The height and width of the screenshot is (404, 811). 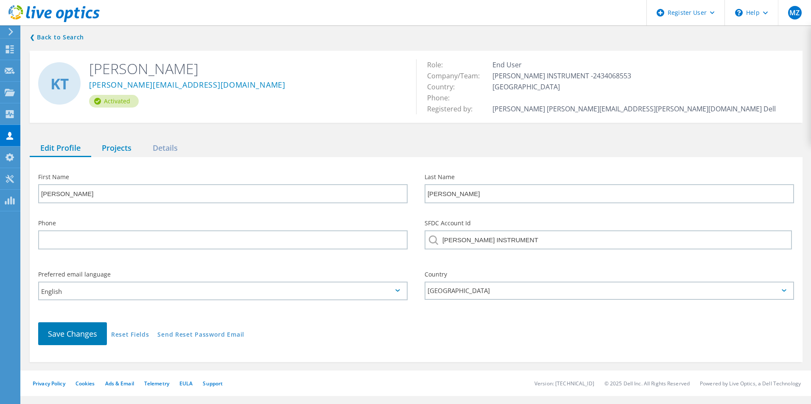 I want to click on svg: \n, so click(x=738, y=13).